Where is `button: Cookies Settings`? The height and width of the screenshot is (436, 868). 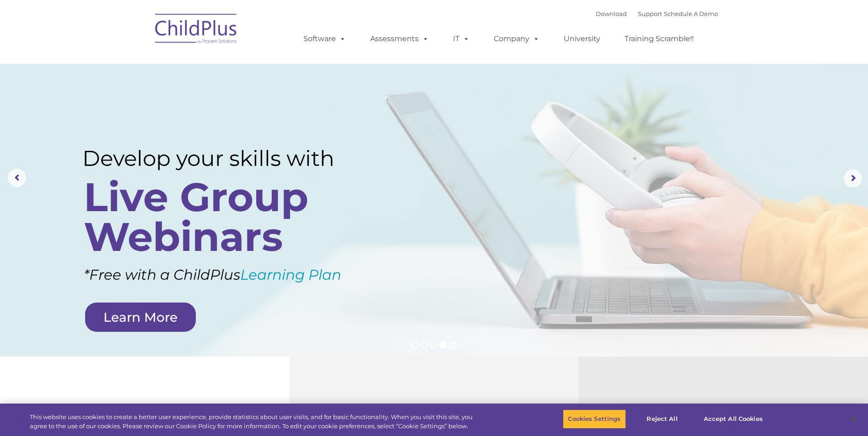 button: Cookies Settings is located at coordinates (594, 419).